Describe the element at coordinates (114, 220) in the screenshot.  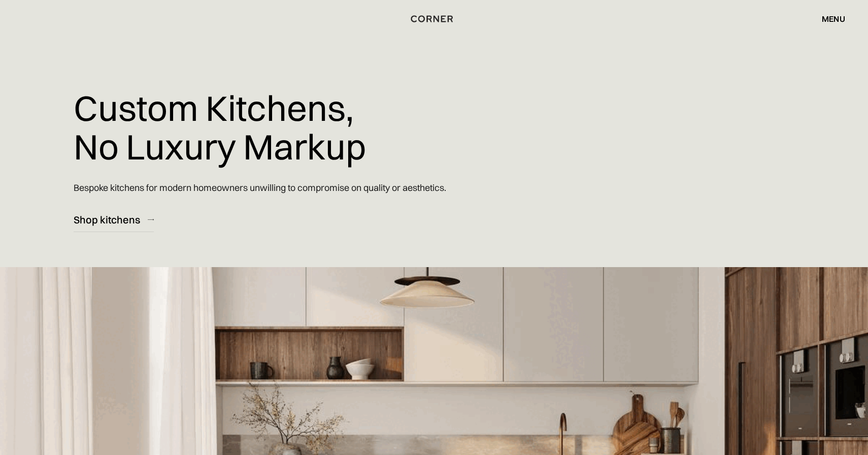
I see `a: Shop kitchens` at that location.